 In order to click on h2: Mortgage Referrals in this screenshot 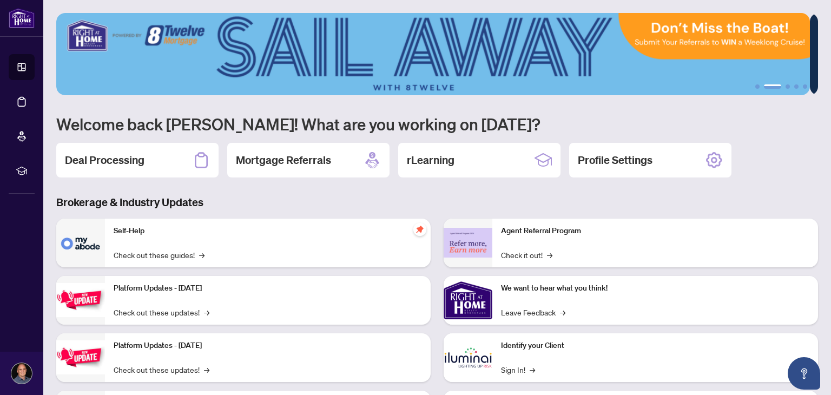, I will do `click(283, 160)`.